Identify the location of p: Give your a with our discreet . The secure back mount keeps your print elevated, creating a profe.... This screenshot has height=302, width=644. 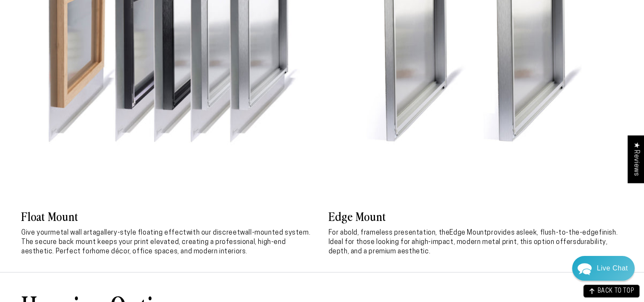
(169, 242).